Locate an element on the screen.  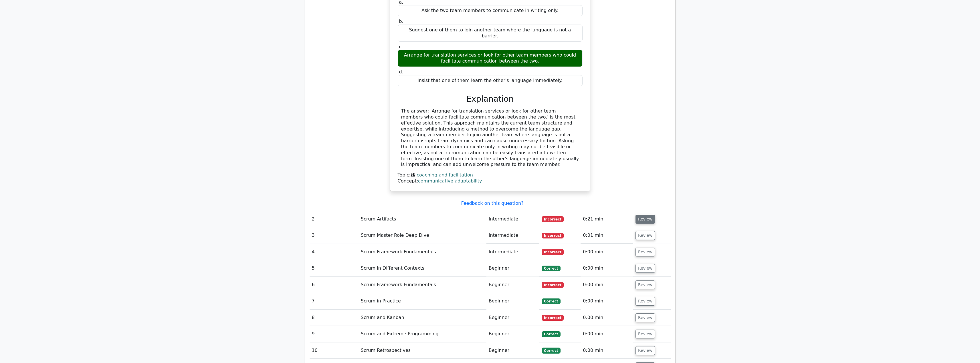
td: Scrum Master Role Deep Dive is located at coordinates (422, 235).